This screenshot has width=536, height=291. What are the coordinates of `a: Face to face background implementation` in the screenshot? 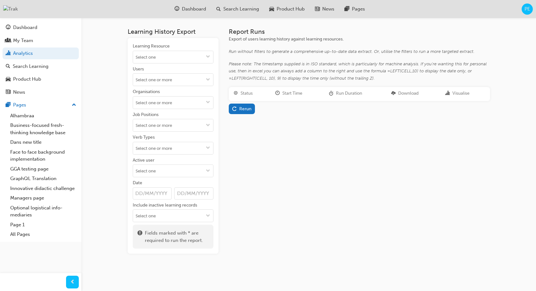 It's located at (43, 156).